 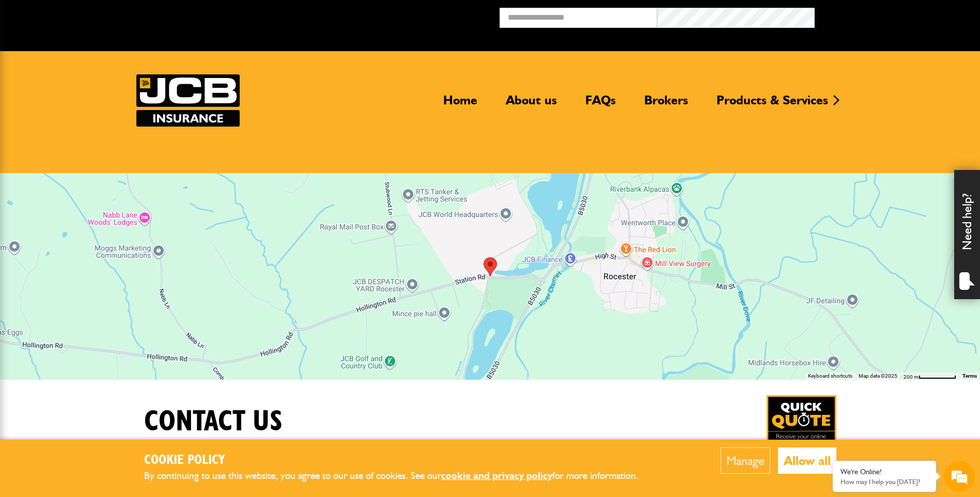 I want to click on span: Map data ©2025, so click(x=878, y=376).